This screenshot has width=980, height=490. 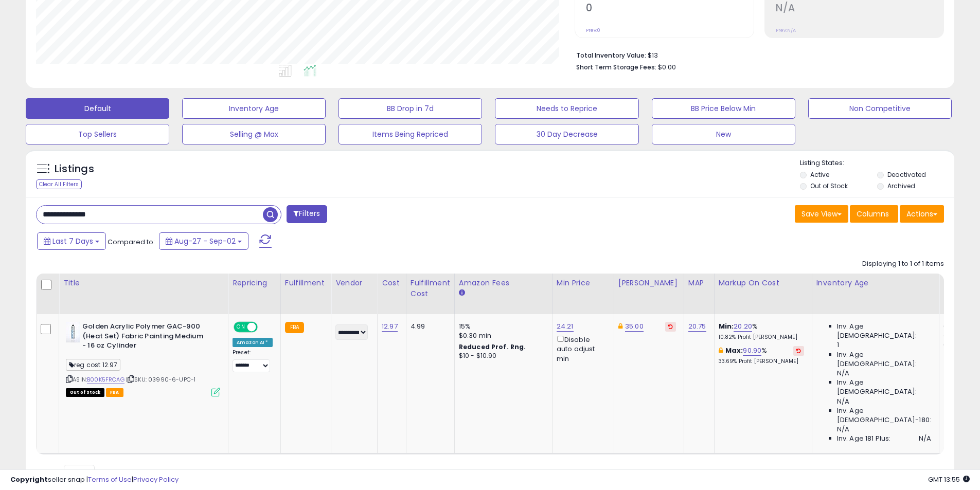 I want to click on div: Amazon Fees, so click(x=503, y=283).